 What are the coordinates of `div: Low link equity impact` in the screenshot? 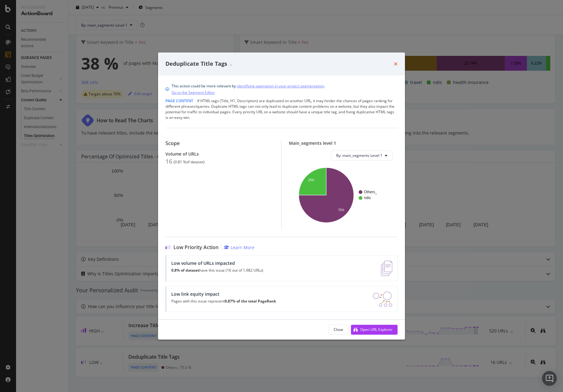 It's located at (223, 294).